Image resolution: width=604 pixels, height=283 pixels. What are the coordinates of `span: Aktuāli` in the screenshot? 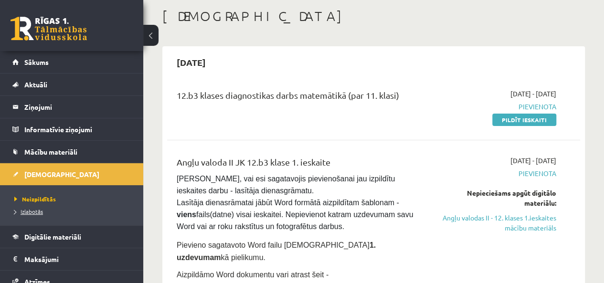 It's located at (36, 85).